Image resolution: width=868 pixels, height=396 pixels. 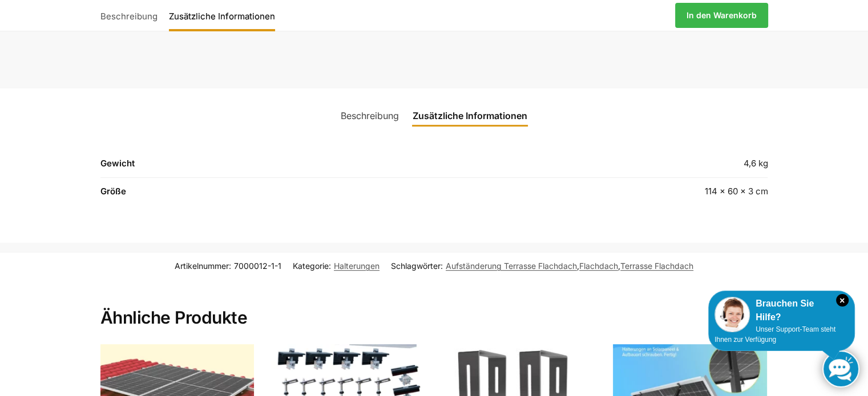 I want to click on a: Terrasse Flachdach, so click(x=657, y=265).